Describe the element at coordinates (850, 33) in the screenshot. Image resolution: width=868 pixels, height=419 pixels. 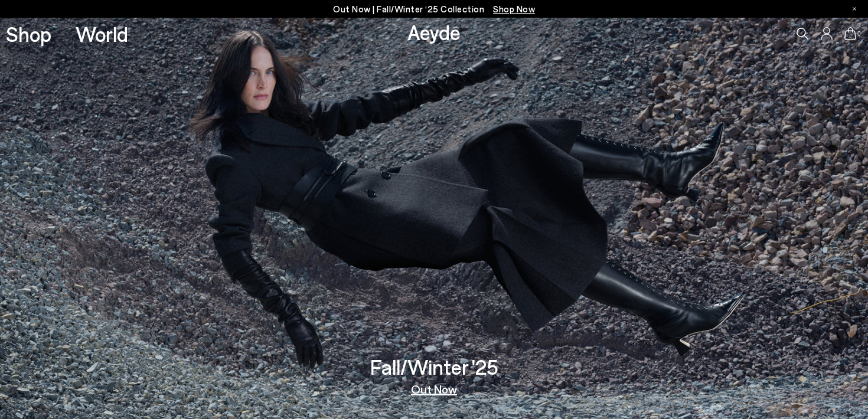
I see `a: 0` at that location.